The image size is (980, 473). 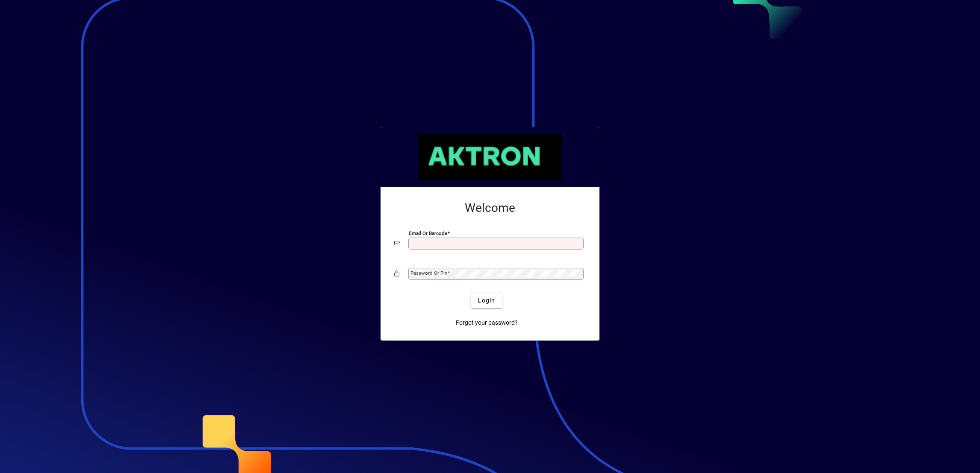 I want to click on span: Login, so click(x=486, y=301).